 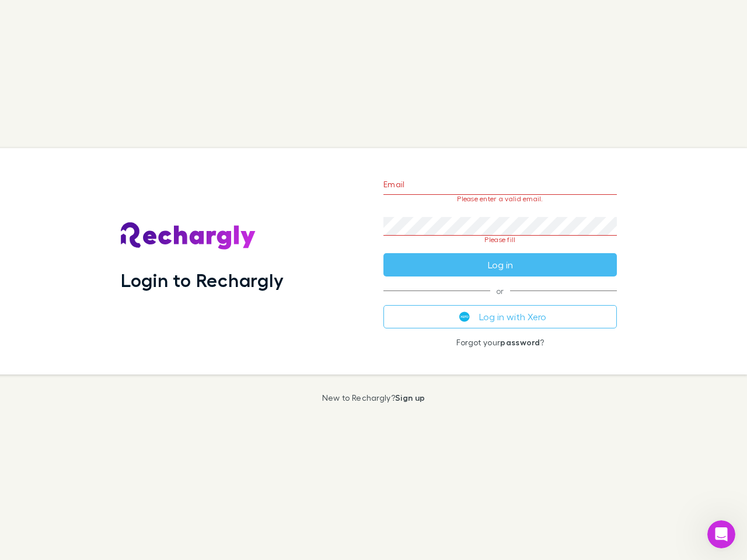 I want to click on p: Please enter a valid email., so click(x=500, y=199).